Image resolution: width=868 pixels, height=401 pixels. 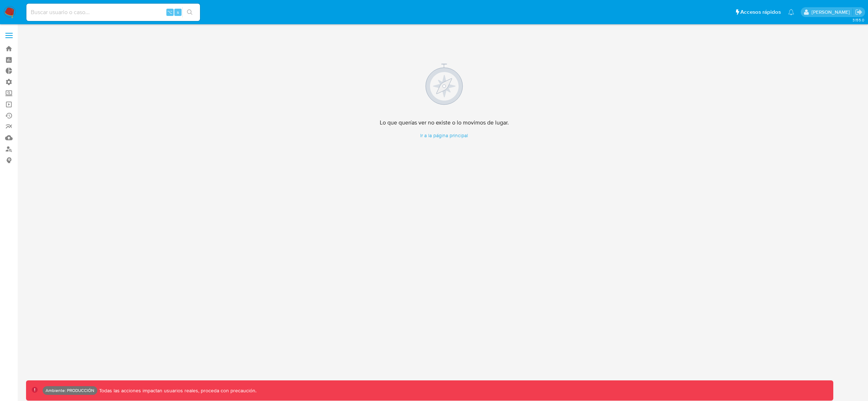 I want to click on h4: Lo que querías ver no existe o lo movimos de lugar., so click(x=444, y=123).